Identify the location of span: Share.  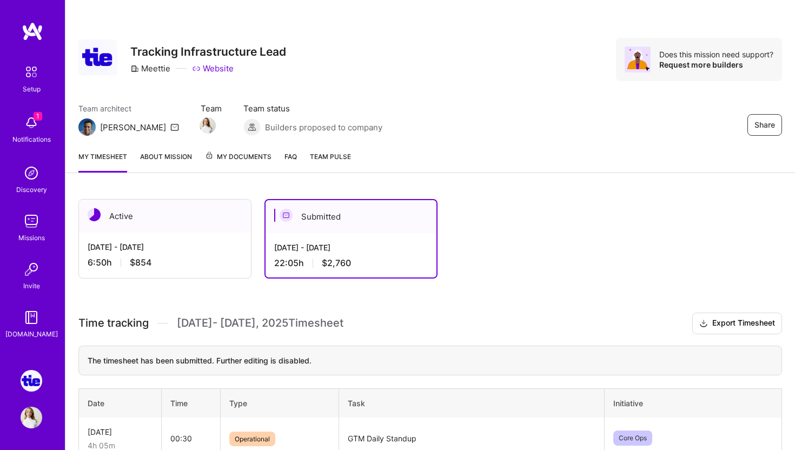
(764, 125).